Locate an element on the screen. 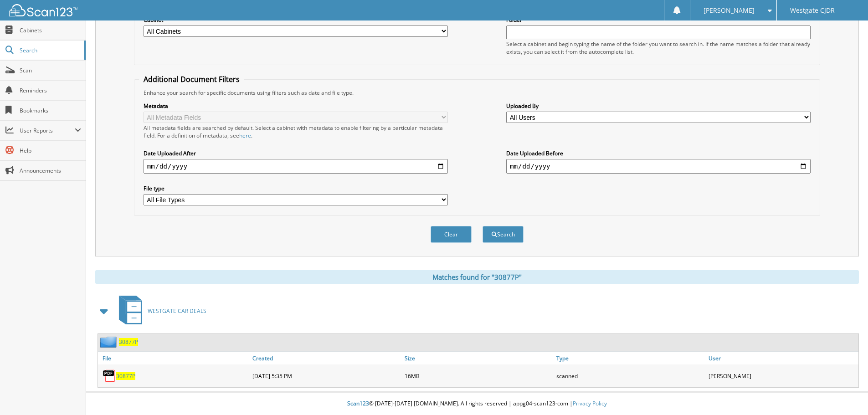 This screenshot has height=415, width=868. label: File type is located at coordinates (295, 188).